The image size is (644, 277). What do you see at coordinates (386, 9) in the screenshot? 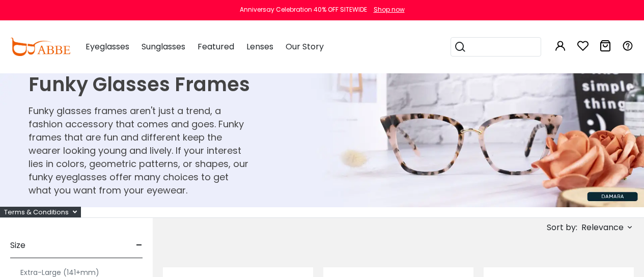
I see `a: Shop now` at bounding box center [386, 9].